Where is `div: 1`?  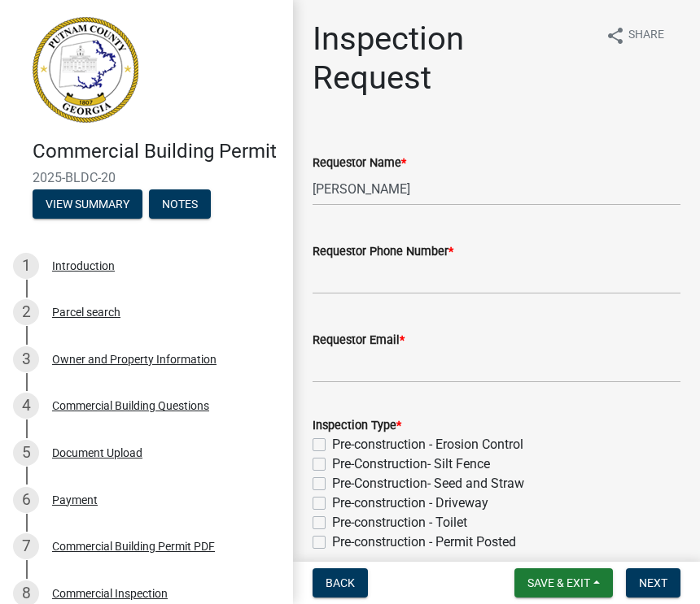 div: 1 is located at coordinates (26, 266).